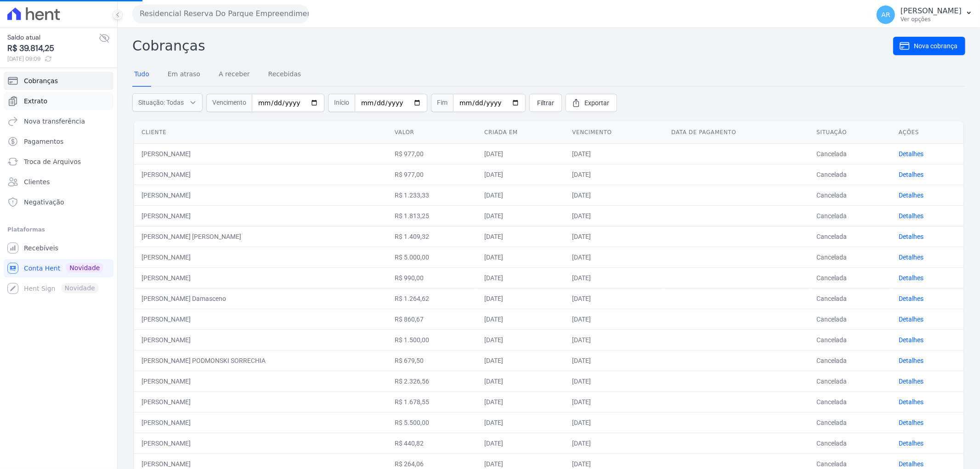 This screenshot has width=980, height=469. Describe the element at coordinates (261, 133) in the screenshot. I see `th: Cliente` at that location.